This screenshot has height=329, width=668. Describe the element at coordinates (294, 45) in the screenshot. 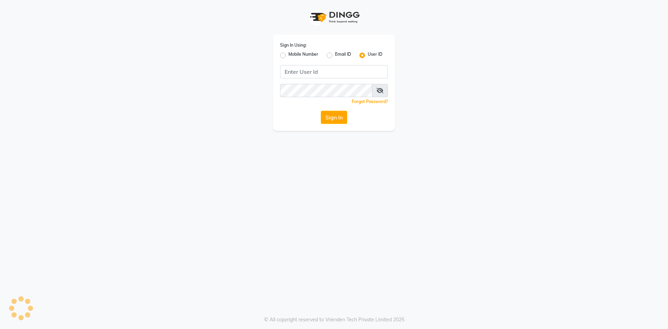

I see `label: Sign In Using:` at that location.